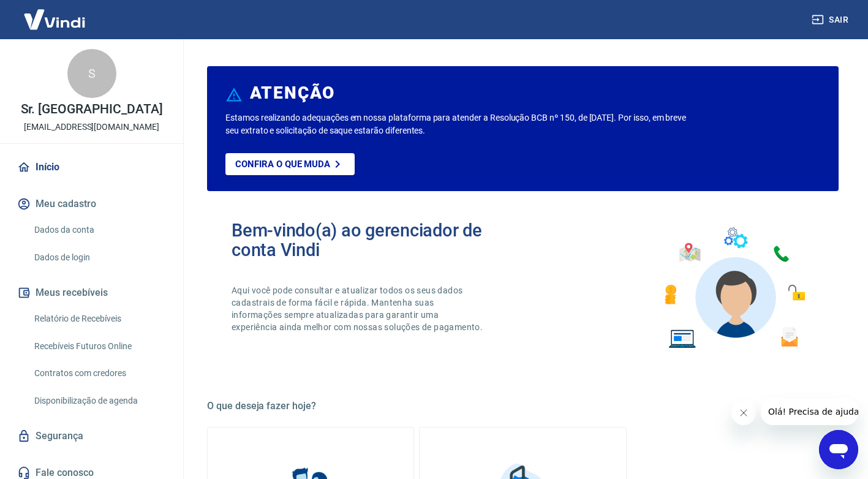 The width and height of the screenshot is (868, 479). Describe the element at coordinates (283, 164) in the screenshot. I see `p: Confira o que muda` at that location.